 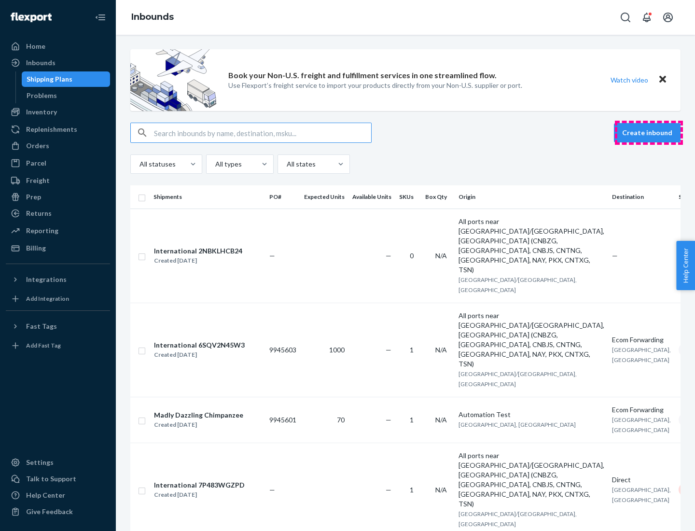 I want to click on div: Give Feedback, so click(x=49, y=511).